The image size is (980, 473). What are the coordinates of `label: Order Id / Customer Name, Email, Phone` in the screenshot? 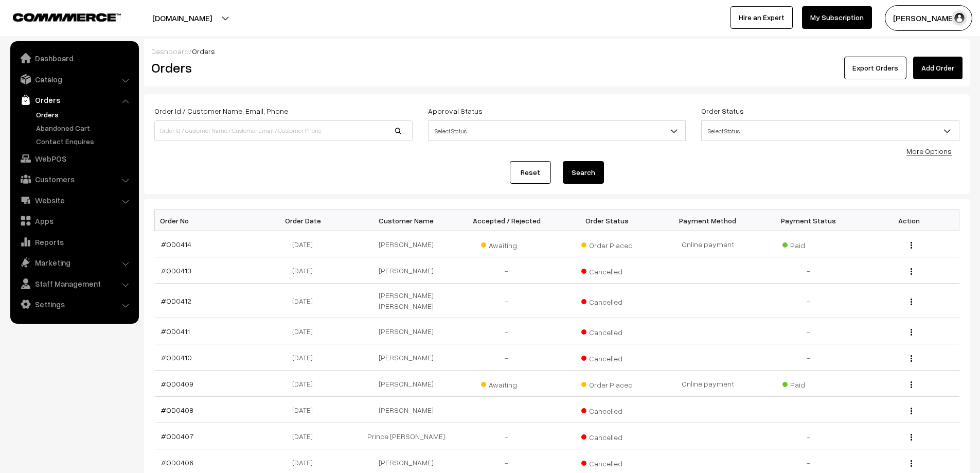 It's located at (221, 111).